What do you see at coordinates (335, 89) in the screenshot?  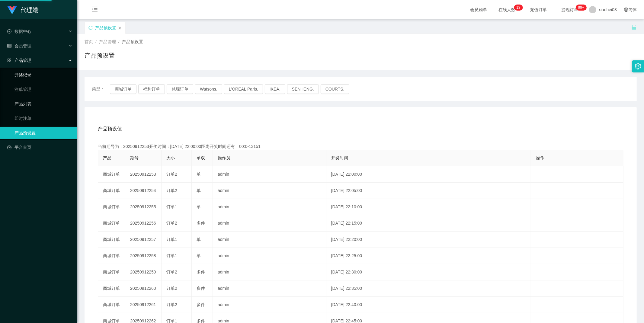 I see `button: COURTS.` at bounding box center [335, 89].